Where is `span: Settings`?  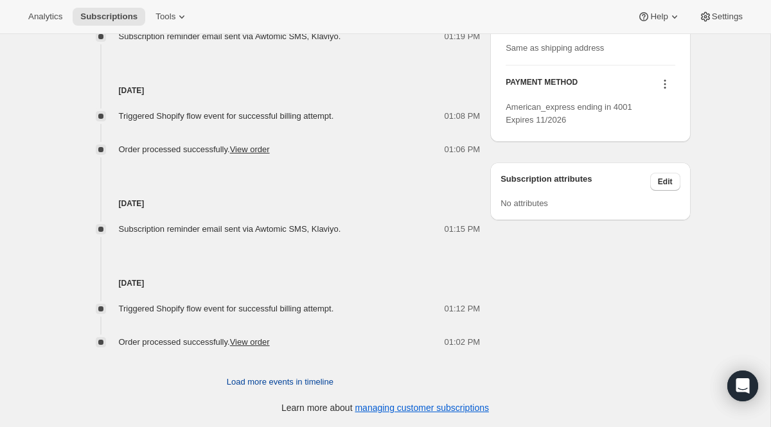
span: Settings is located at coordinates (727, 17).